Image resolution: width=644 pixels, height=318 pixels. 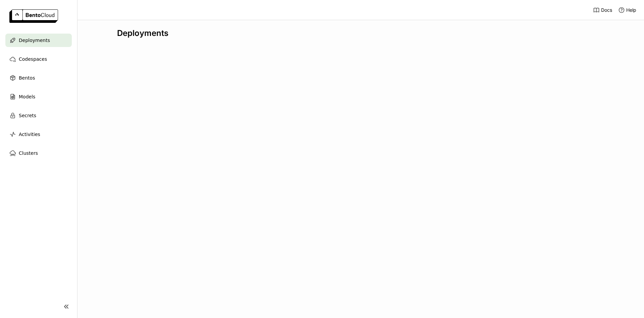 What do you see at coordinates (34, 41) in the screenshot?
I see `span: Deployments` at bounding box center [34, 41].